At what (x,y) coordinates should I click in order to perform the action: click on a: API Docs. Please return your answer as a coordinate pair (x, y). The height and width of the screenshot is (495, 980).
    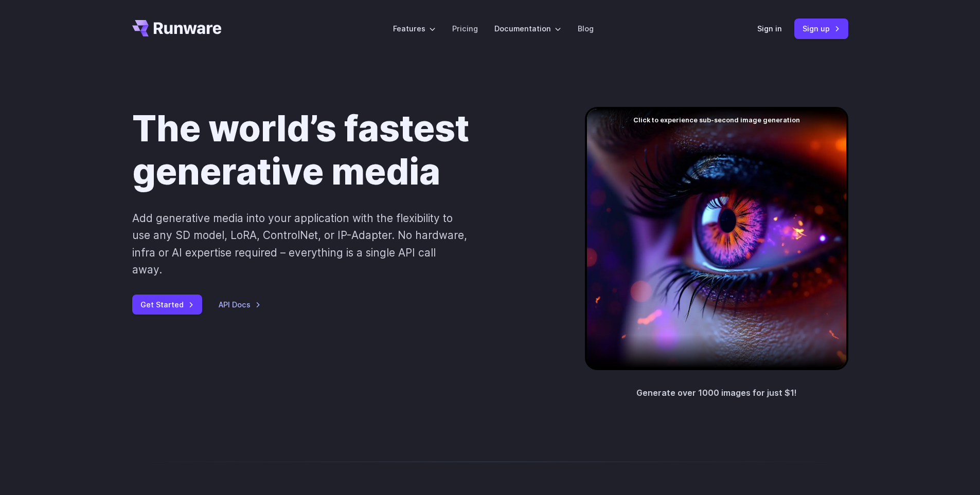
    Looking at the image, I should click on (239, 304).